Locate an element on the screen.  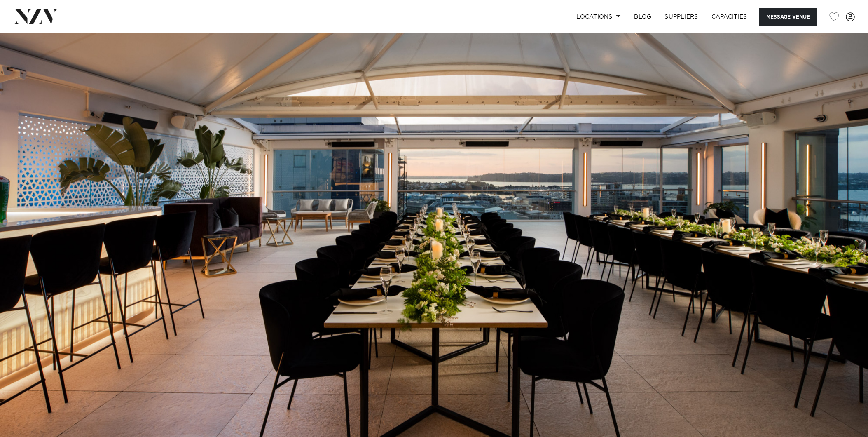
img: nzv-logo.png is located at coordinates (36, 17).